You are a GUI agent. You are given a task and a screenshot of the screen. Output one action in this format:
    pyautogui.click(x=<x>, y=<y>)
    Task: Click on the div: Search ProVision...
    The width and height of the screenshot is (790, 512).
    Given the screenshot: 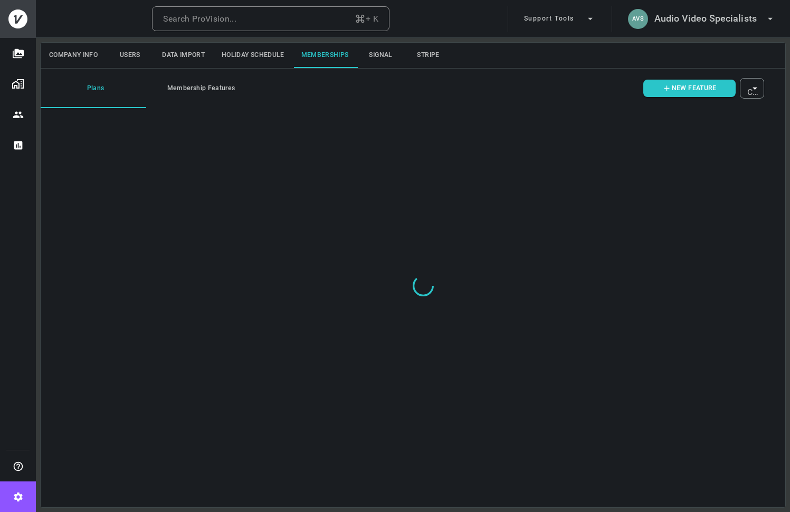 What is the action you would take?
    pyautogui.click(x=200, y=19)
    